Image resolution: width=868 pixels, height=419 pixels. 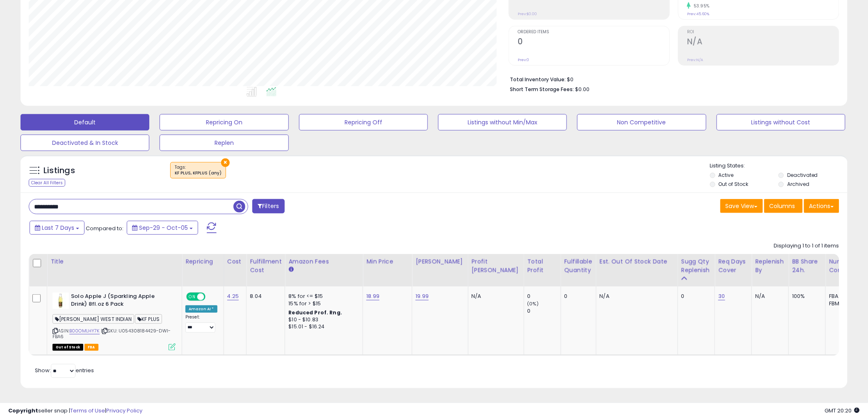 What do you see at coordinates (75, 411) in the screenshot?
I see `div: seller snap | |` at bounding box center [75, 411].